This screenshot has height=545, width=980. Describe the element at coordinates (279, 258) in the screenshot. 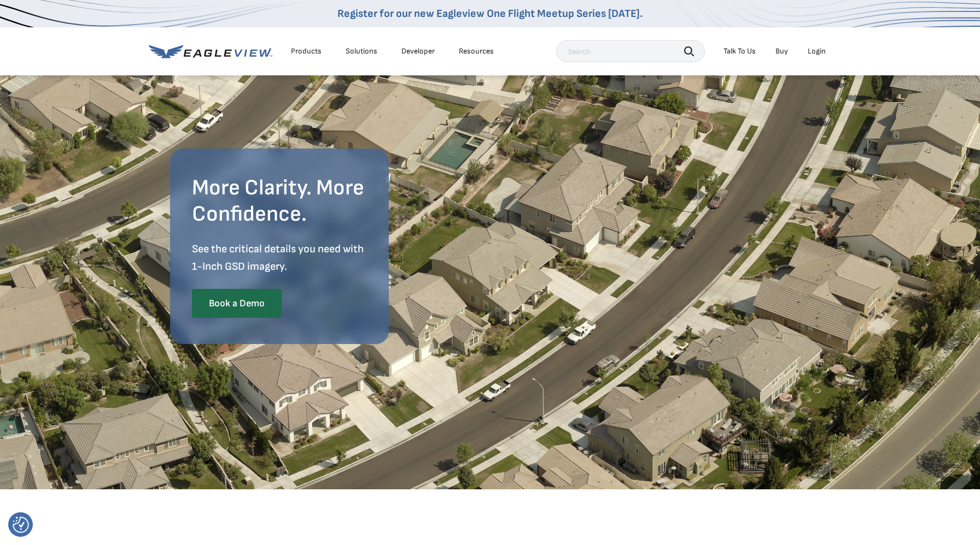

I see `p: See the critical details you need with 1-Inch GSD imagery.` at that location.